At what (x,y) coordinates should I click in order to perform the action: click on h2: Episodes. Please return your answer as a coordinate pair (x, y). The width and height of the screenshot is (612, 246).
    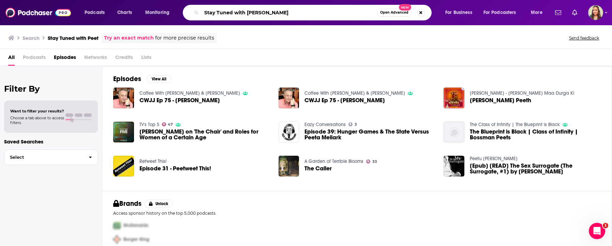
    Looking at the image, I should click on (127, 79).